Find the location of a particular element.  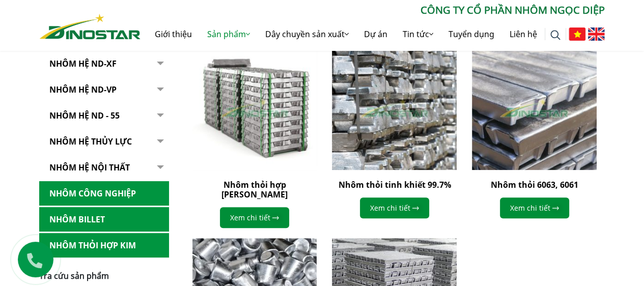

a: Nhôm Hệ ND-XF is located at coordinates (104, 63).